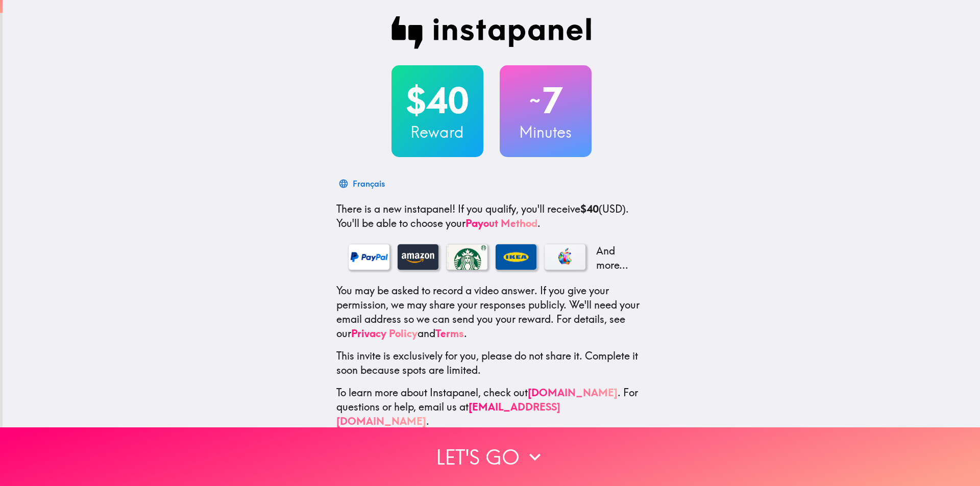  Describe the element at coordinates (438, 101) in the screenshot. I see `h2: $40` at that location.